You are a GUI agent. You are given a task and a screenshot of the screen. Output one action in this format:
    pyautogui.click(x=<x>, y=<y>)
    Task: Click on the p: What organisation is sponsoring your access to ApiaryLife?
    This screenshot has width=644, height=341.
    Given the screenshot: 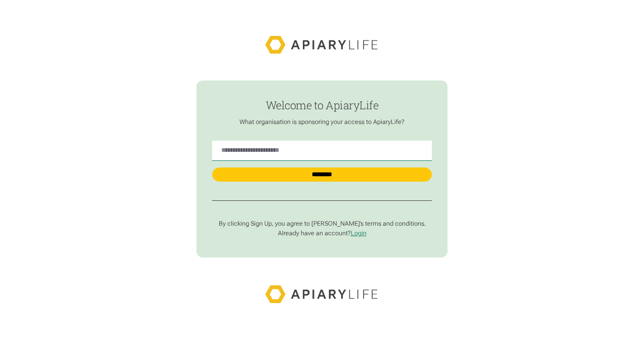 What is the action you would take?
    pyautogui.click(x=322, y=122)
    